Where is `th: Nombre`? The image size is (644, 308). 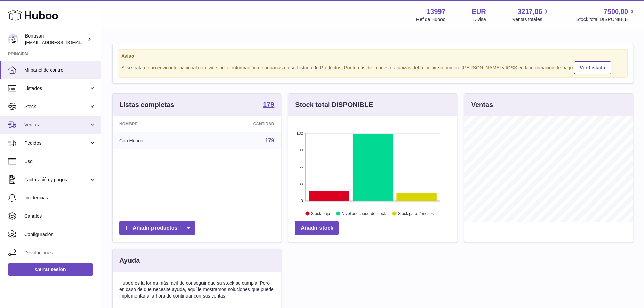 th: Nombre is located at coordinates (156, 124).